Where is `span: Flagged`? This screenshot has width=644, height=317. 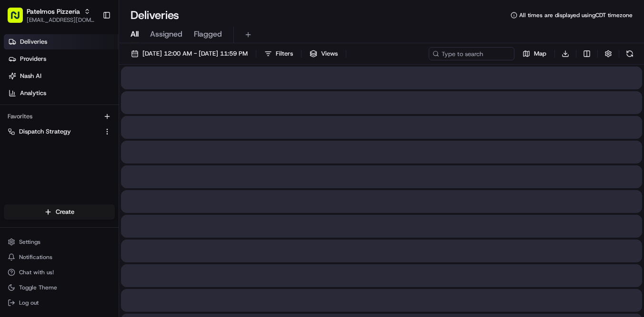
span: Flagged is located at coordinates (208, 34).